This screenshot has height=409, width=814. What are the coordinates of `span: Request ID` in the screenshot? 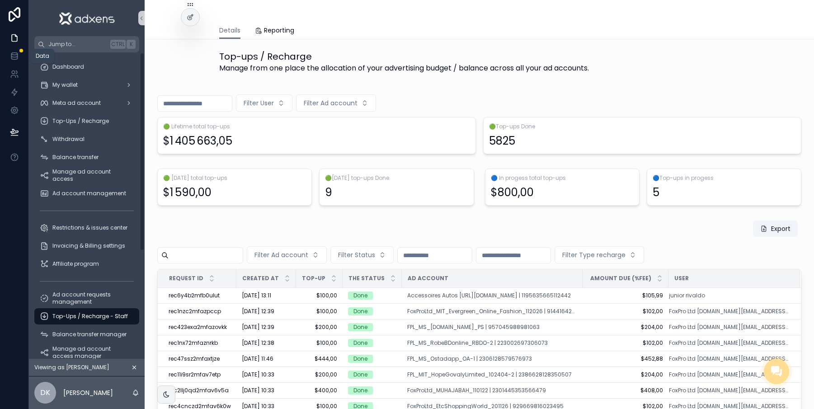 It's located at (186, 278).